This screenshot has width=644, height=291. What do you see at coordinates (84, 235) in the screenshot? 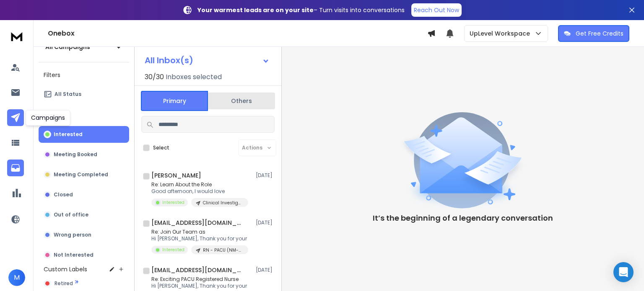
I see `button: Wrong person` at bounding box center [84, 235].